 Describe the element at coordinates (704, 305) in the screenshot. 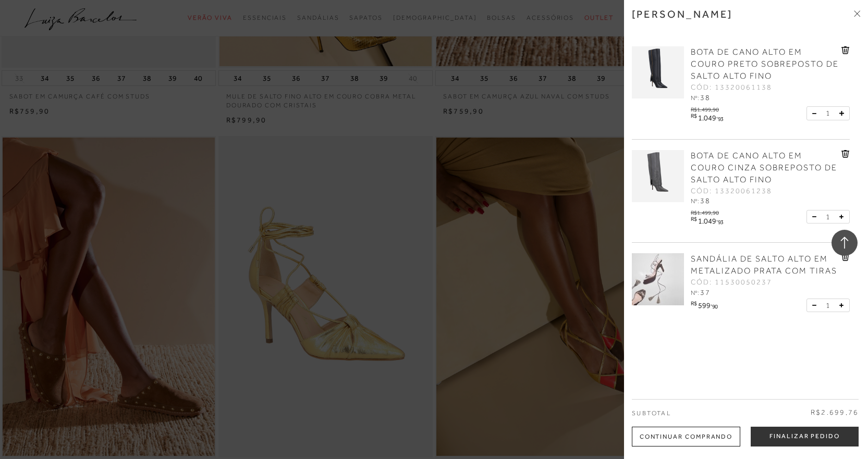

I see `span: 599` at that location.